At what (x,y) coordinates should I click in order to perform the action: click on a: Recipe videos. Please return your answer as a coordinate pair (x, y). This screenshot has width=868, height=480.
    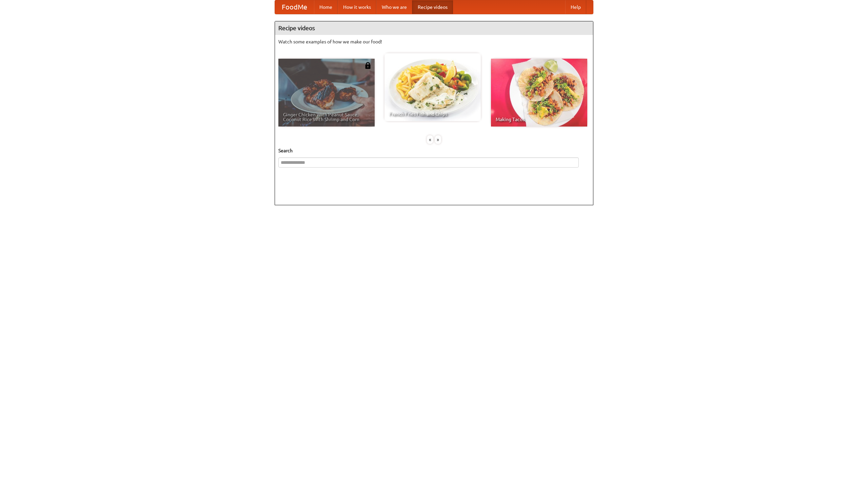
    Looking at the image, I should click on (432, 7).